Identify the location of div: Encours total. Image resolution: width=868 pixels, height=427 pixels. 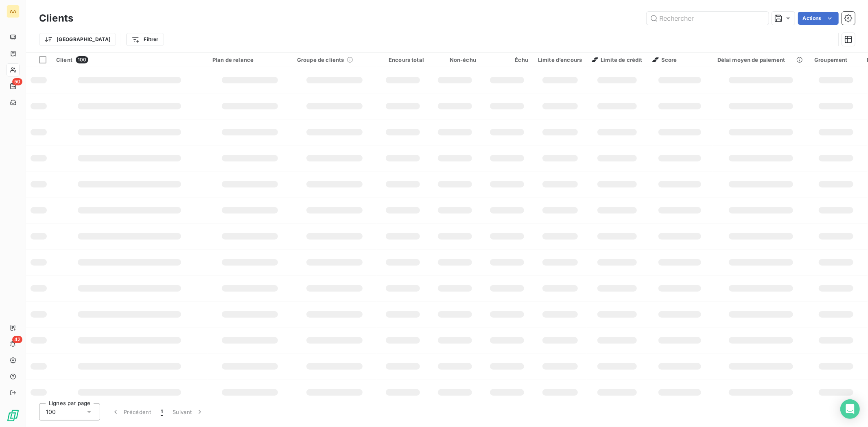
(403, 60).